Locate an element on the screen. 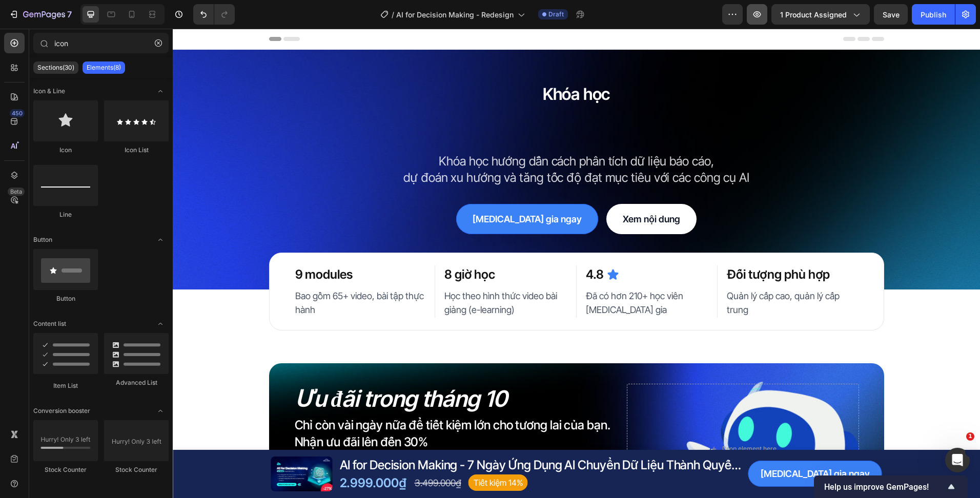 Image resolution: width=980 pixels, height=498 pixels. div: Button is located at coordinates (66, 299).